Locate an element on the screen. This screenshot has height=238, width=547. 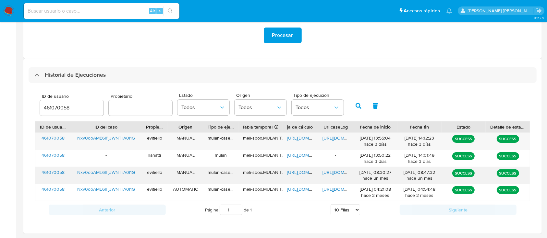
input: Buscar usuario o caso... is located at coordinates (102, 11).